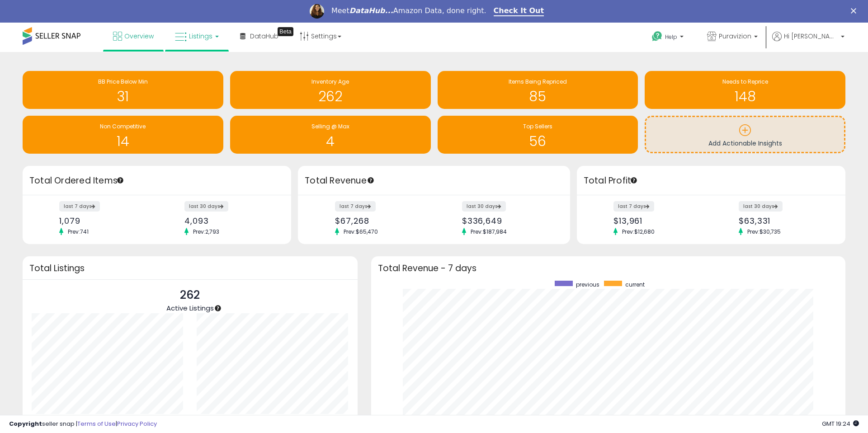 Image resolution: width=868 pixels, height=433 pixels. Describe the element at coordinates (669, 38) in the screenshot. I see `a: Help` at that location.